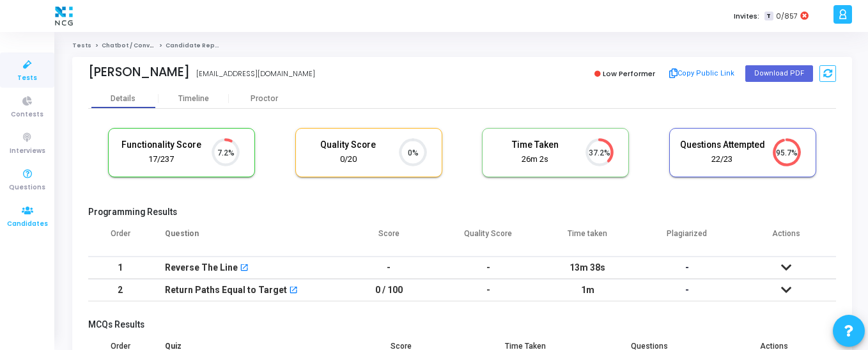 The height and width of the screenshot is (350, 868). I want to click on span: Questions, so click(27, 188).